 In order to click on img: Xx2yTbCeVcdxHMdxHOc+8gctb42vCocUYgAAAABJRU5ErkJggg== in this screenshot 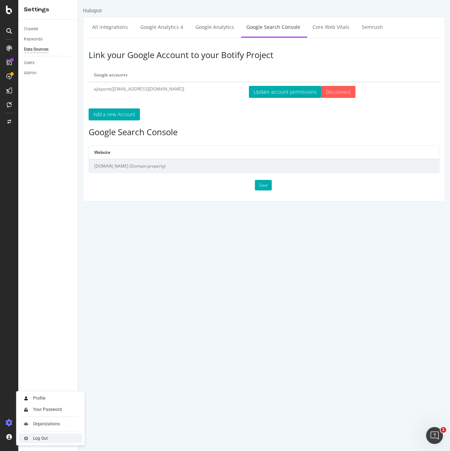, I will do `click(26, 398)`.